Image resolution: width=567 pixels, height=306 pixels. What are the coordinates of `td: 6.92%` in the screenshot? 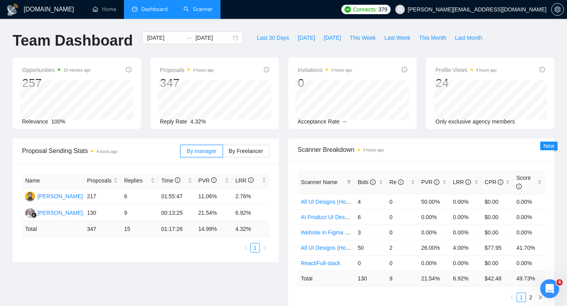 It's located at (251, 213).